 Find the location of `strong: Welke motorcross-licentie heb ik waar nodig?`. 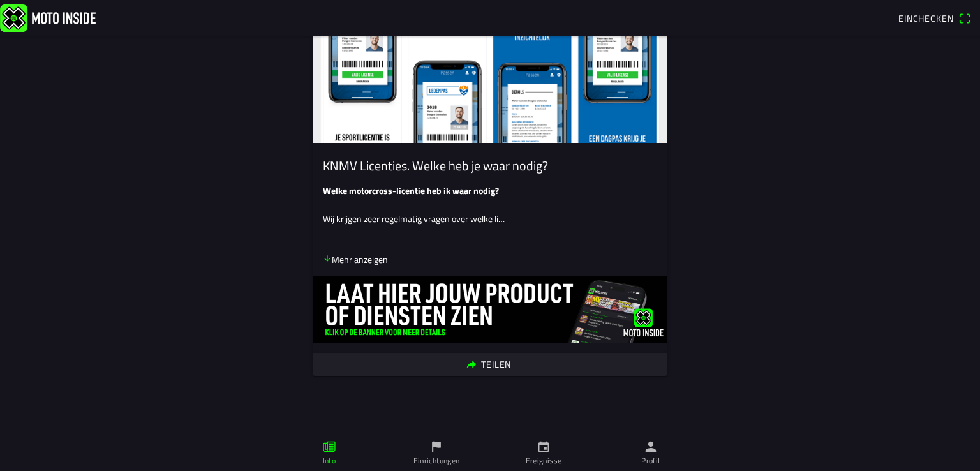

strong: Welke motorcross-licentie heb ik waar nodig? is located at coordinates (411, 191).